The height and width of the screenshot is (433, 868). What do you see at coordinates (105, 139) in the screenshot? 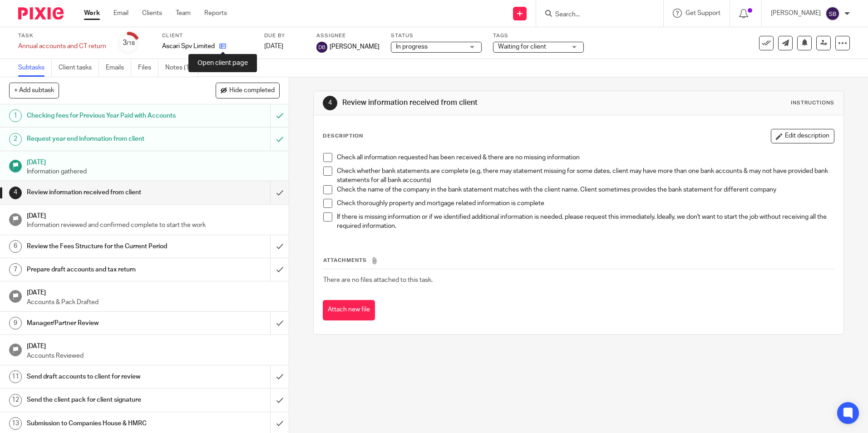
I see `h1: Request year end information from client` at bounding box center [105, 139].